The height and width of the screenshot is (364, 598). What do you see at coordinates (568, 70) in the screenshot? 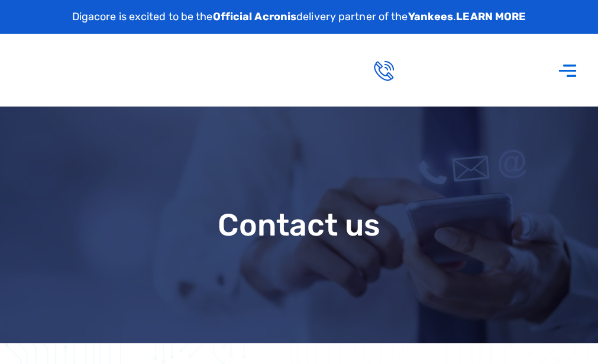
I see `div: Menu Toggle` at bounding box center [568, 70].